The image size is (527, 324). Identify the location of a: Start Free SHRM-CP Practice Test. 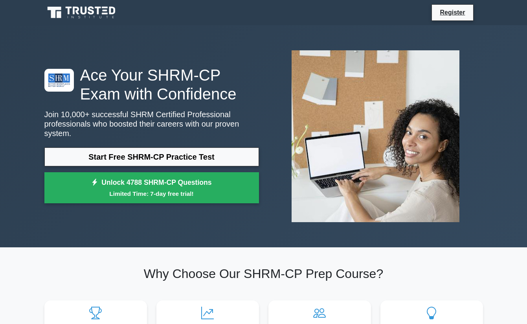
(152, 157).